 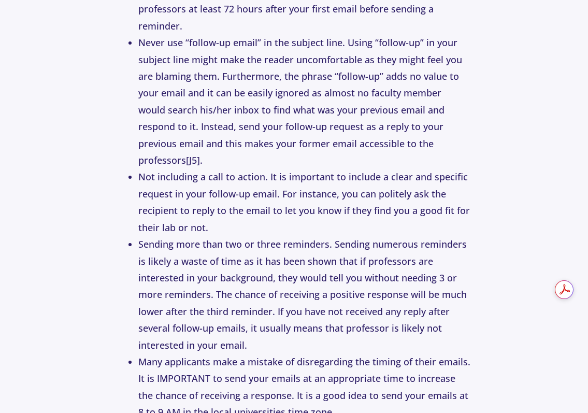 What do you see at coordinates (304, 202) in the screenshot?
I see `li: Not including a call to action. It is important to include a clear and specific request in your f...` at bounding box center [304, 202].